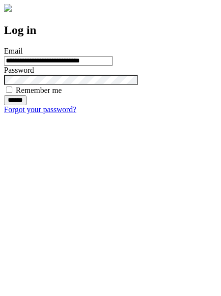 This screenshot has width=221, height=296. What do you see at coordinates (39, 90) in the screenshot?
I see `label: Remember me` at bounding box center [39, 90].